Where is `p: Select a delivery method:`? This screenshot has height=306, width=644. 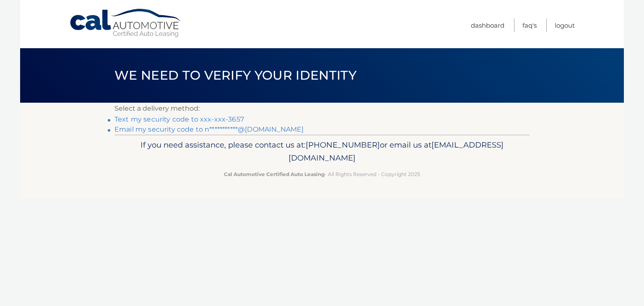 p: Select a delivery method: is located at coordinates (322, 109).